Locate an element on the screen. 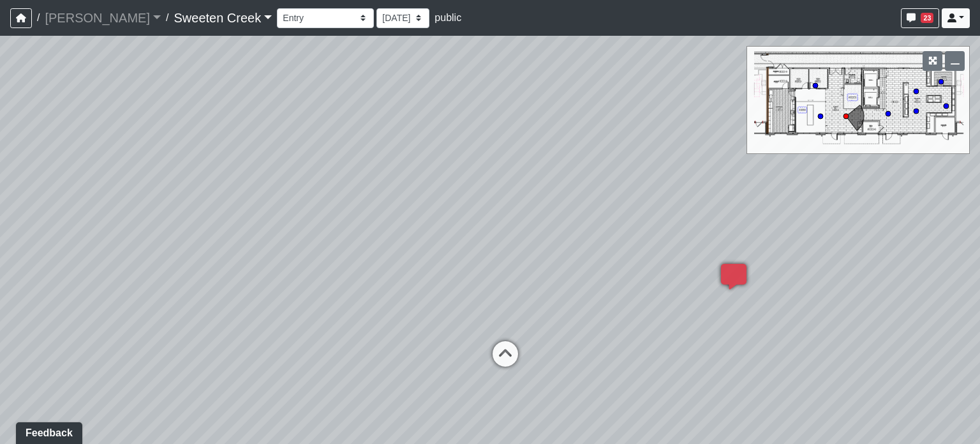  span: 23 is located at coordinates (927, 18).